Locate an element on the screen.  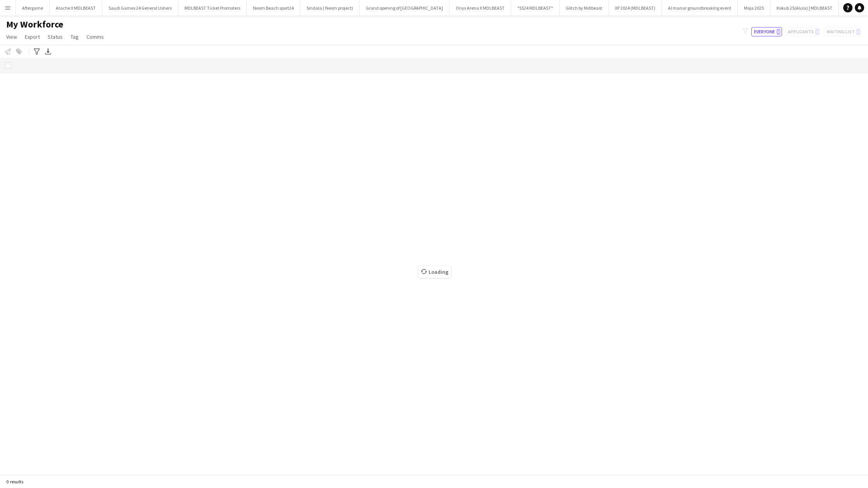
span: Status is located at coordinates (55, 37).